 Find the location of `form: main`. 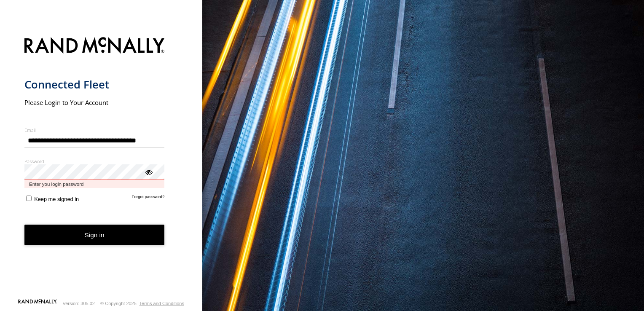

form: main is located at coordinates (102, 165).